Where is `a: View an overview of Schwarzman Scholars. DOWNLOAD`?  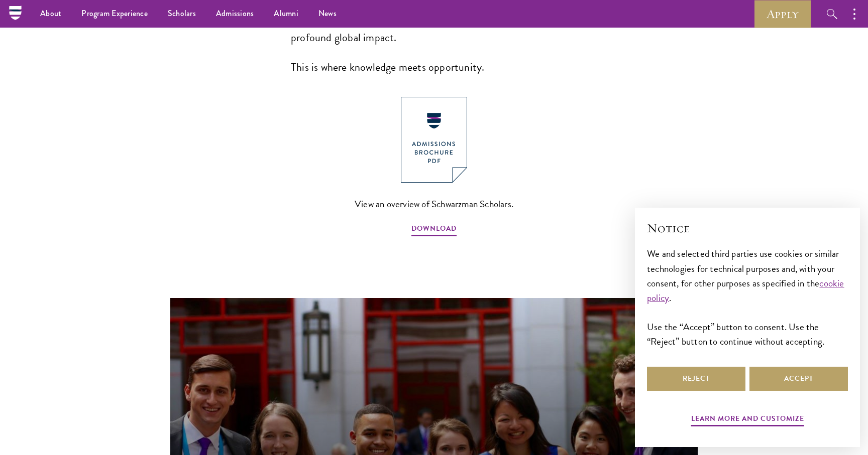 a: View an overview of Schwarzman Scholars. DOWNLOAD is located at coordinates (434, 167).